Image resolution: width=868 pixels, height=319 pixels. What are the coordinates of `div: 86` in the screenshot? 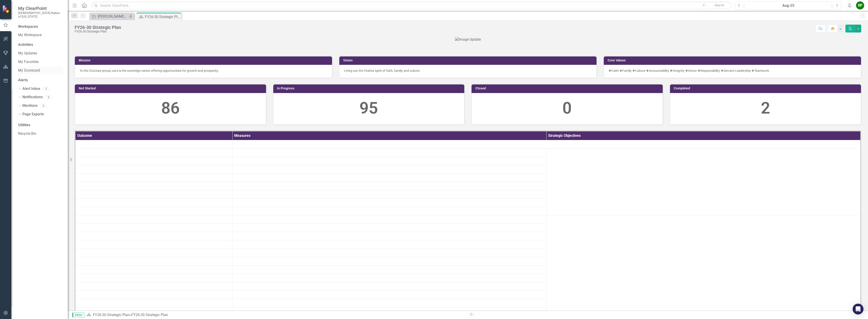 It's located at (170, 108).